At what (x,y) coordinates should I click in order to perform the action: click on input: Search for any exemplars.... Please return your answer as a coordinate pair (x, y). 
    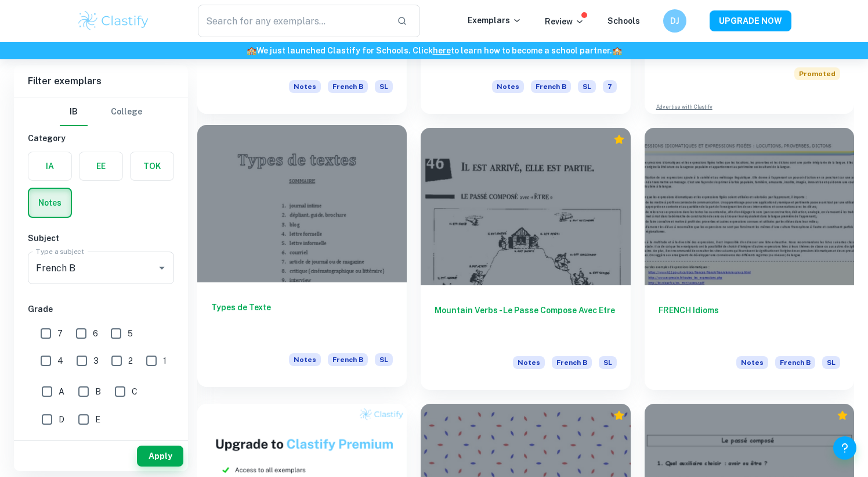
    Looking at the image, I should click on (293, 21).